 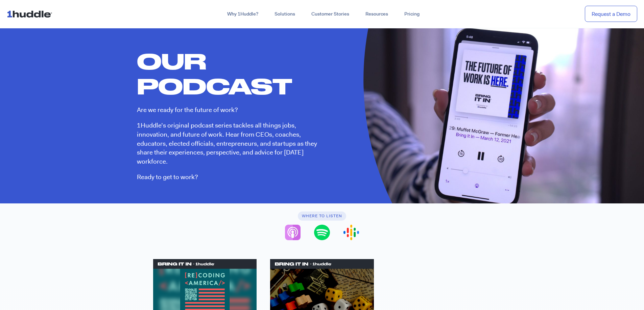 What do you see at coordinates (322, 216) in the screenshot?
I see `span: WHERE TO LISTEN` at bounding box center [322, 216].